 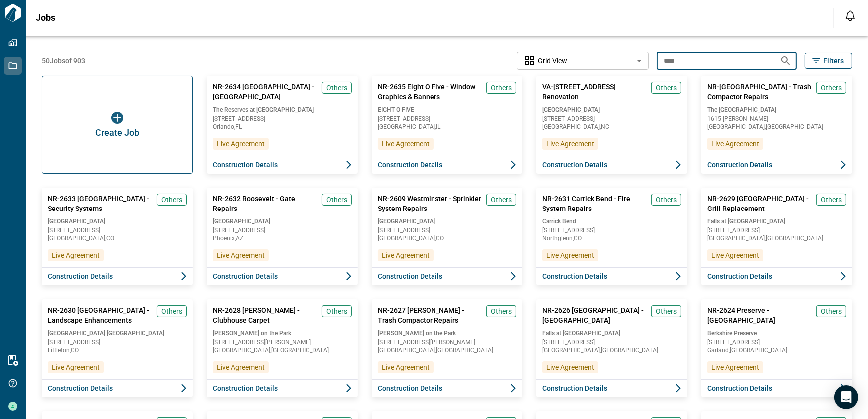 I want to click on button: Search jobs, so click(x=786, y=61).